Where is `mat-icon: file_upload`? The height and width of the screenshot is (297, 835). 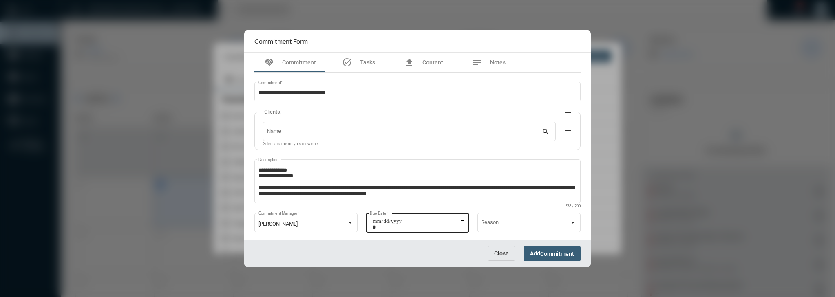 mat-icon: file_upload is located at coordinates (409, 62).